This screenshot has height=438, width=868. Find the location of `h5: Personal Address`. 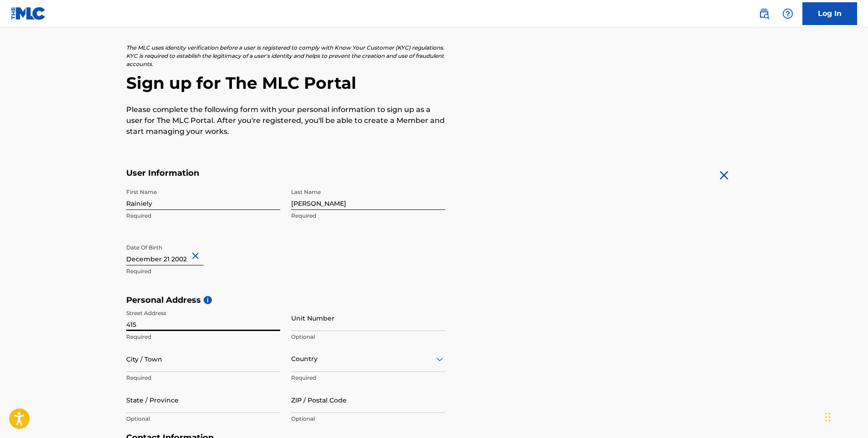

h5: Personal Address is located at coordinates (434, 300).